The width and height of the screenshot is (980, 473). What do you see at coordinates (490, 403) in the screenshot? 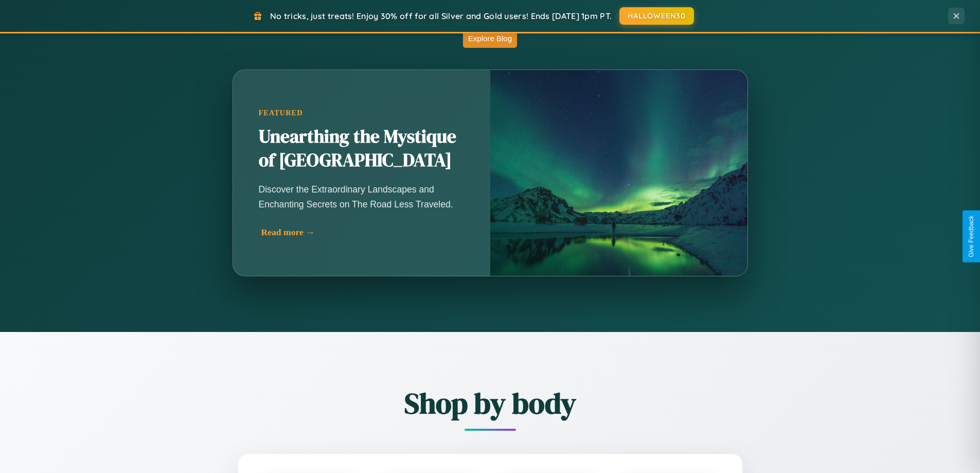
I see `h2: Shop by body` at bounding box center [490, 403].